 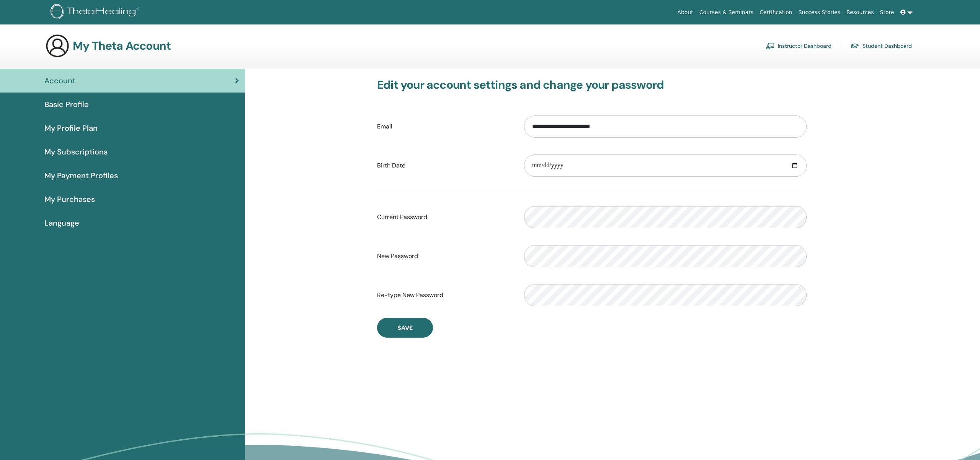 I want to click on label: Current Password, so click(x=445, y=217).